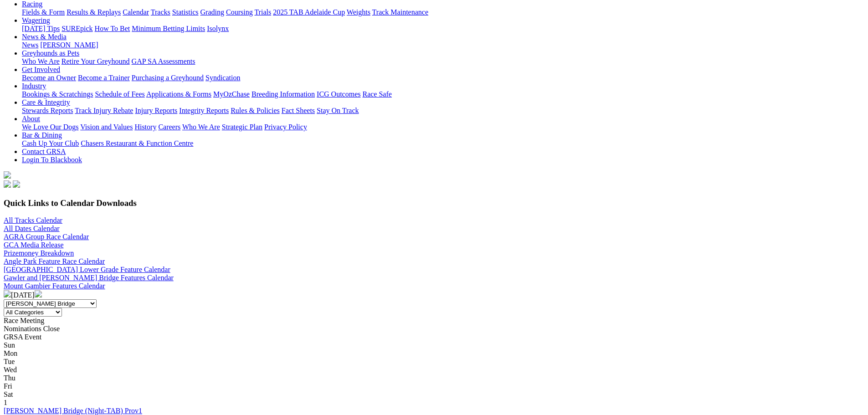  Describe the element at coordinates (434, 320) in the screenshot. I see `div: Race Meeting` at that location.